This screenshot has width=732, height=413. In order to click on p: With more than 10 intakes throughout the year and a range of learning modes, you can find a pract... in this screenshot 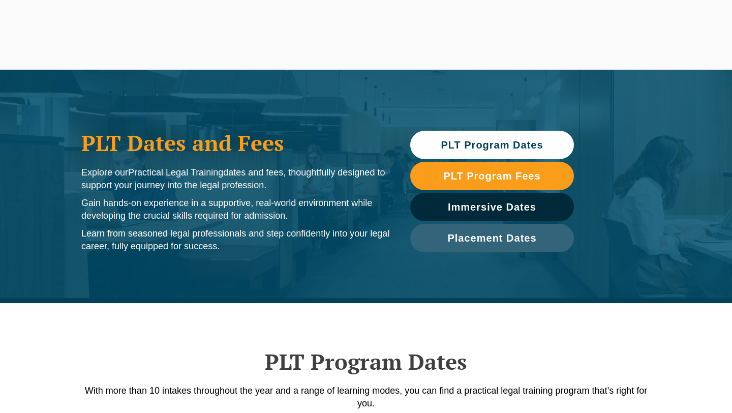, I will do `click(366, 397)`.